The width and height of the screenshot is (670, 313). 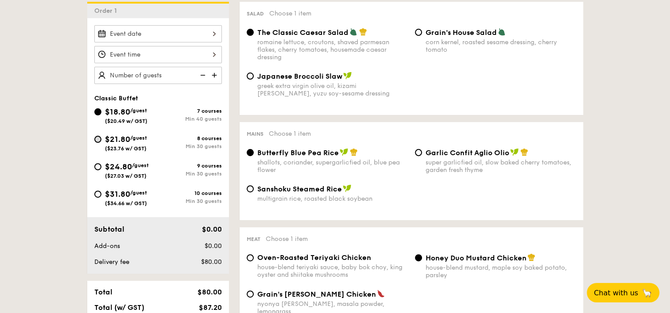 What do you see at coordinates (158, 75) in the screenshot?
I see `input: Number of guests` at bounding box center [158, 75].